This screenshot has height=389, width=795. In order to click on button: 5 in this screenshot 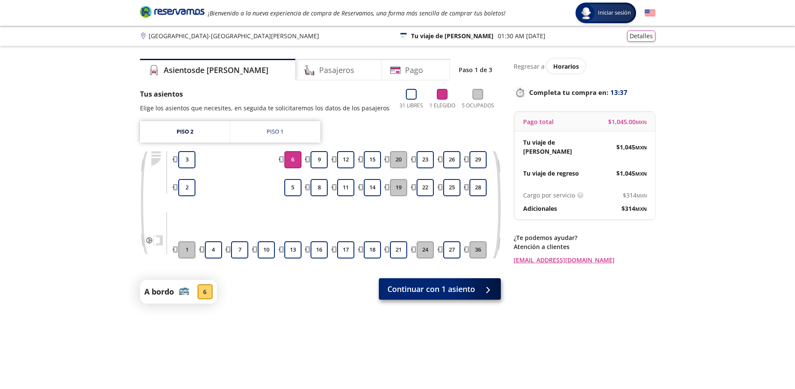, I will do `click(293, 188)`.